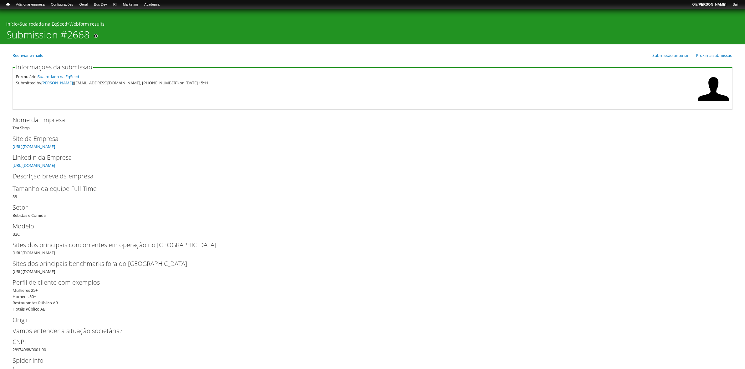  I want to click on label: Descrição breve da empresa, so click(367, 176).